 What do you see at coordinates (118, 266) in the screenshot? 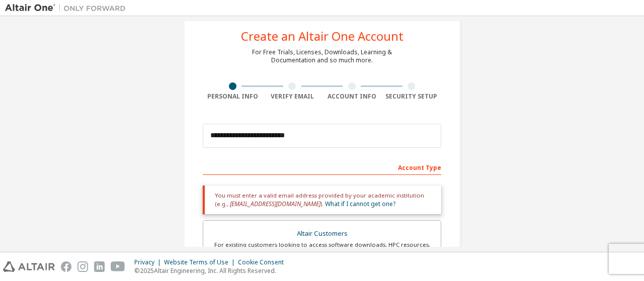
I see `img: youtube.svg` at bounding box center [118, 266].